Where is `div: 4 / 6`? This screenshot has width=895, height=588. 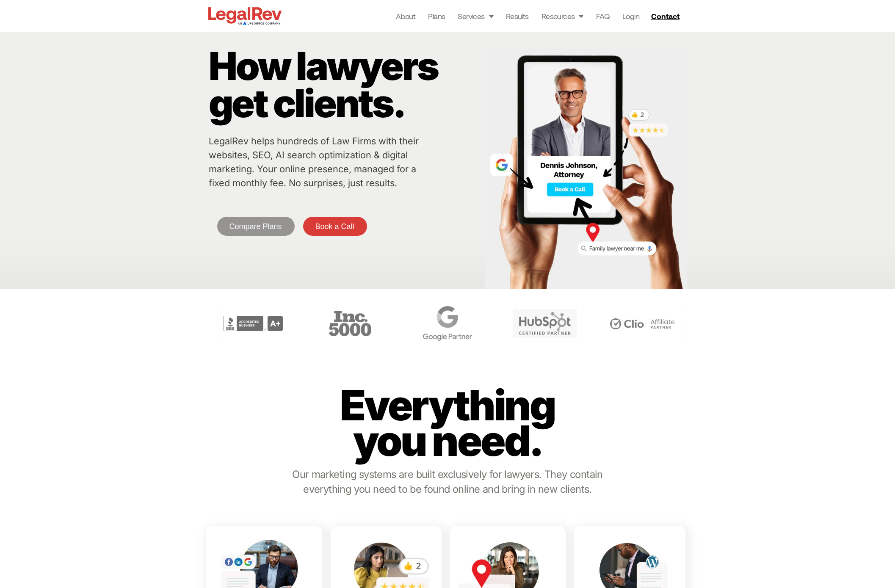
div: 4 / 6 is located at coordinates (448, 324).